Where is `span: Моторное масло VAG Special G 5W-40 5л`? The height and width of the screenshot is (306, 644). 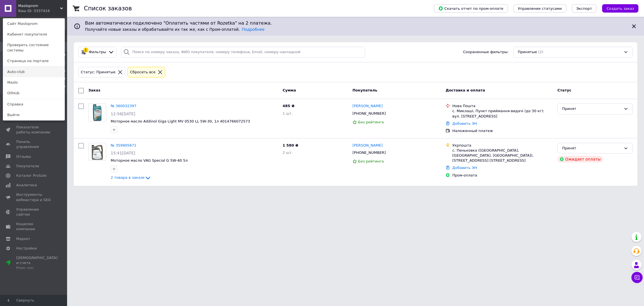 span: Моторное масло VAG Special G 5W-40 5л is located at coordinates (150, 160).